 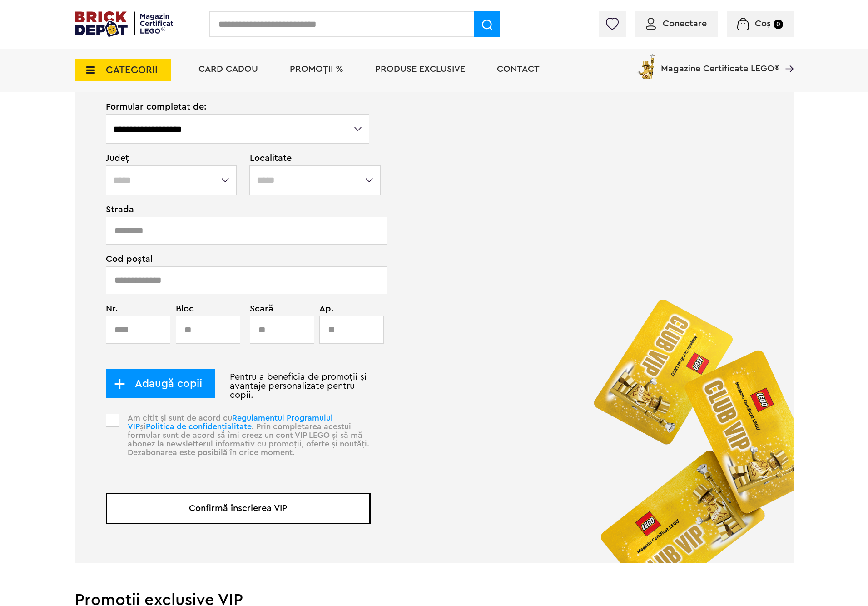 What do you see at coordinates (238, 386) in the screenshot?
I see `p: Pentru a beneficia de promoții și avantaje personalizate pentru copii.` at bounding box center [238, 386].